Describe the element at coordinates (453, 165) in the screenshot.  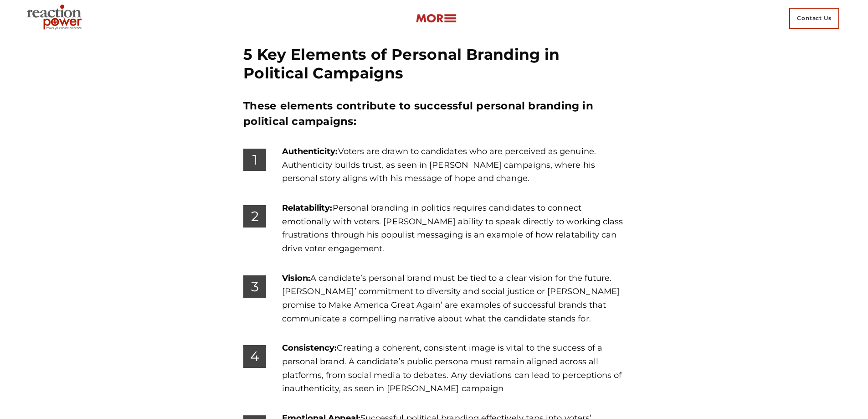
I see `p: Voters are drawn to candidates who are perceived as genuine. Authenticity builds trust, as seen i...` at that location.